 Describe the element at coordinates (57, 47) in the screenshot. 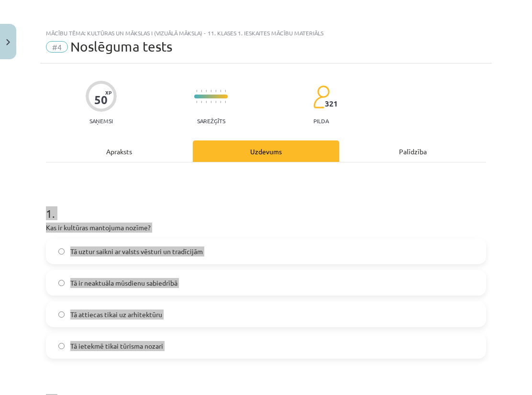

I see `span: #4` at that location.